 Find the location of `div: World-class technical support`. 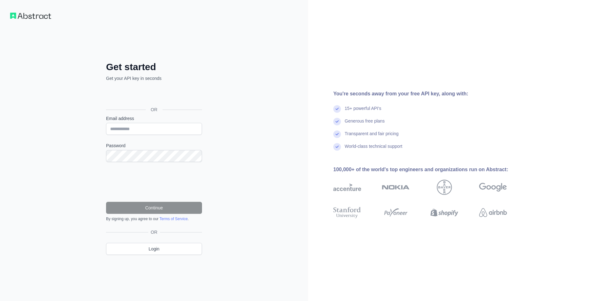

div: World-class technical support is located at coordinates (373, 149).